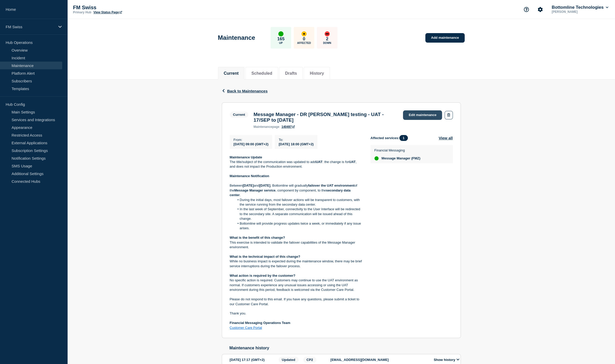 Image resolution: width=615 pixels, height=364 pixels. What do you see at coordinates (265, 256) in the screenshot?
I see `strong: What is the technical impact of this change?` at bounding box center [265, 256].